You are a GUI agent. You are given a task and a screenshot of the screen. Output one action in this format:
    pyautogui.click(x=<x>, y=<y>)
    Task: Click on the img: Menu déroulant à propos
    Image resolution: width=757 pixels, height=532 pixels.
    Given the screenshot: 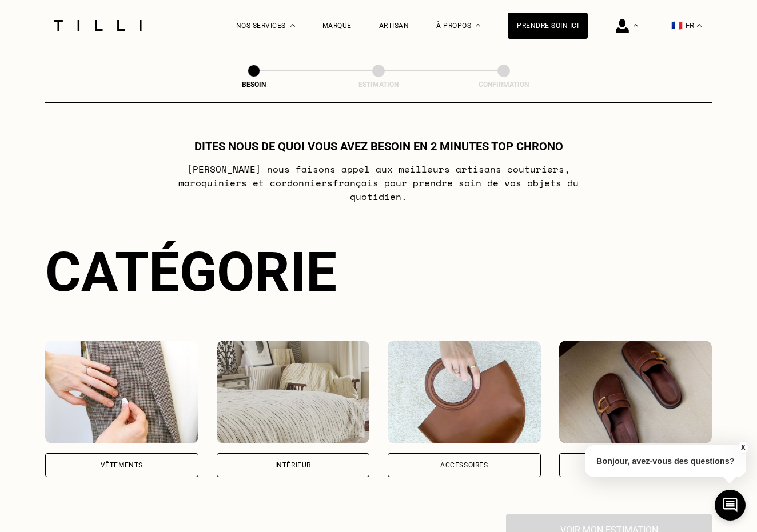 What is the action you would take?
    pyautogui.click(x=478, y=25)
    